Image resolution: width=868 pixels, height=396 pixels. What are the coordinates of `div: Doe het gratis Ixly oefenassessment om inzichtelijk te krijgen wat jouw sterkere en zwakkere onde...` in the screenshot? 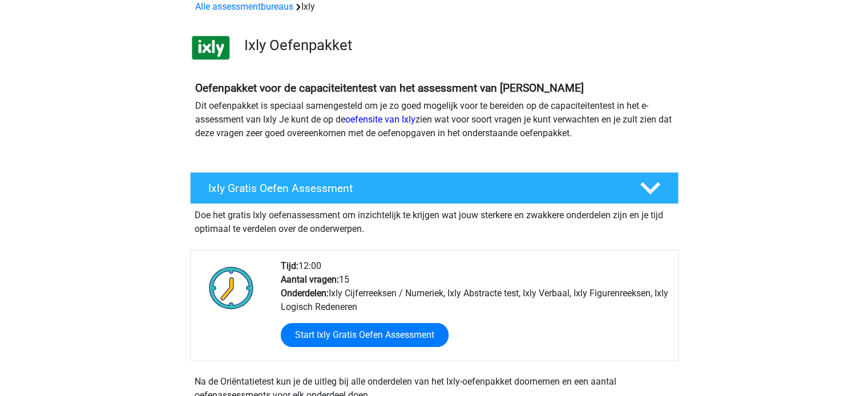 It's located at (434, 220).